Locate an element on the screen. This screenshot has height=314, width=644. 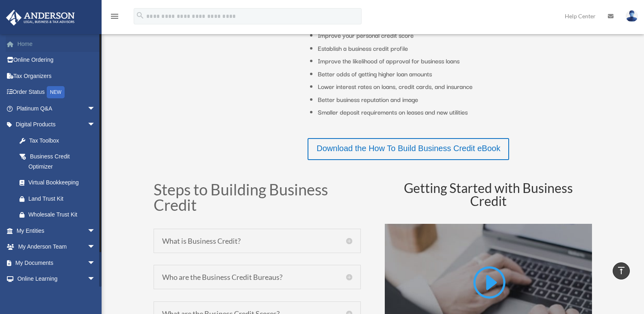
a: Wholesale Trust Kit is located at coordinates (59, 215).